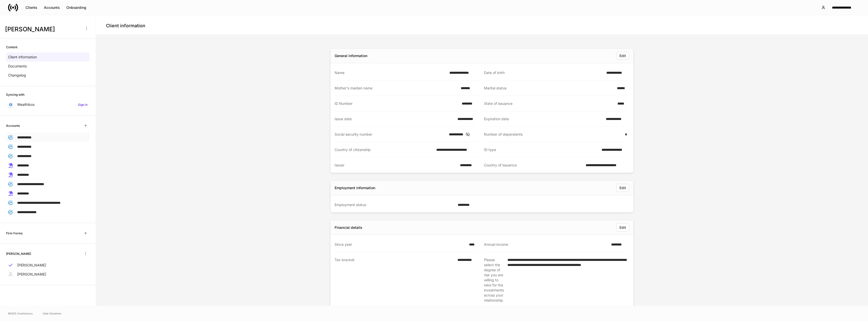  What do you see at coordinates (22, 57) in the screenshot?
I see `p: Client information` at bounding box center [22, 57].